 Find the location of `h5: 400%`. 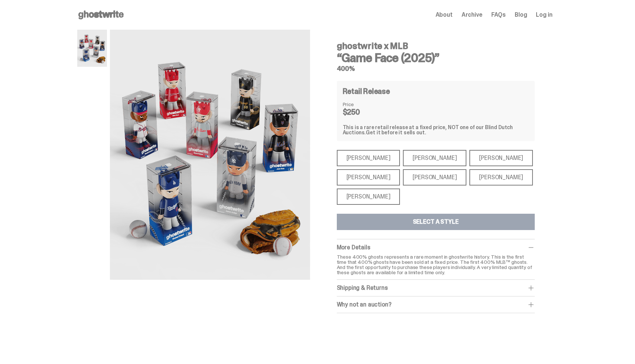

h5: 400% is located at coordinates (436, 69).